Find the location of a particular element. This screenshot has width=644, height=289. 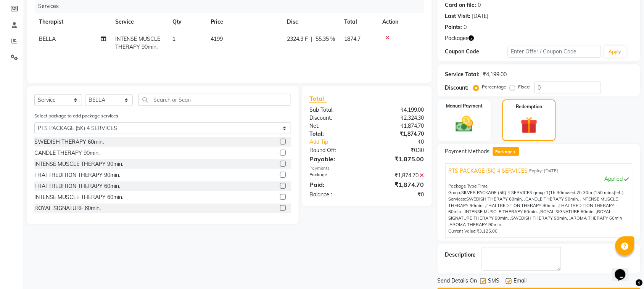

span: AROMA THERAPY 90min is located at coordinates (475, 224).